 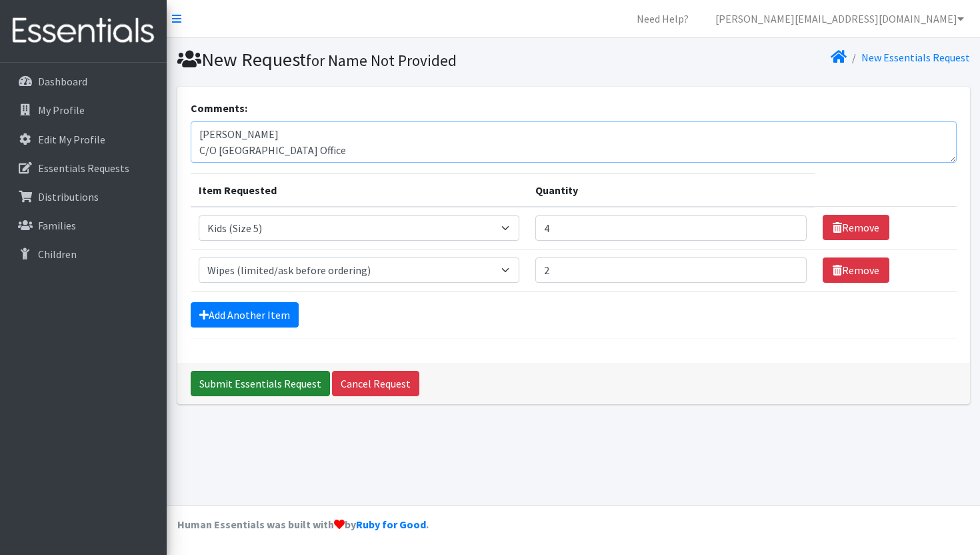 What do you see at coordinates (63, 82) in the screenshot?
I see `p: Dashboard` at bounding box center [63, 82].